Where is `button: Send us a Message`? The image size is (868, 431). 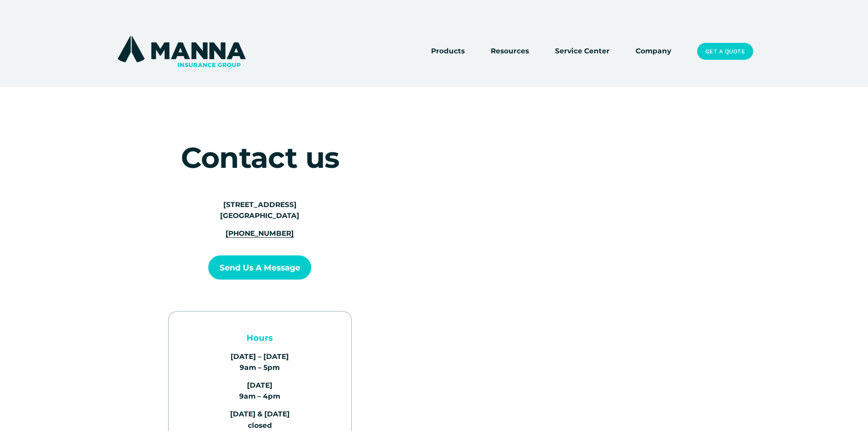 button: Send us a Message is located at coordinates (259, 267).